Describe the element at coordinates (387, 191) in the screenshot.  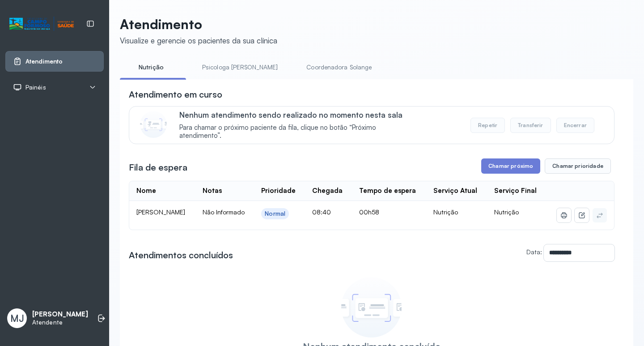
I see `div: Tempo de espera` at that location.